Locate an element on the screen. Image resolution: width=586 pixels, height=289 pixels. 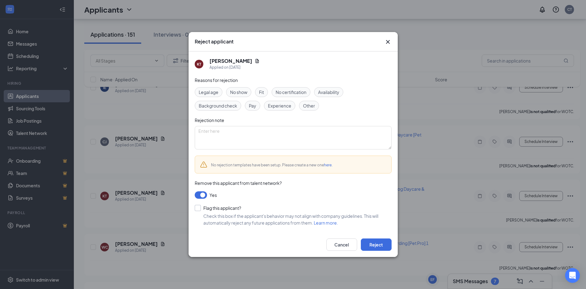
a: here is located at coordinates (328, 165).